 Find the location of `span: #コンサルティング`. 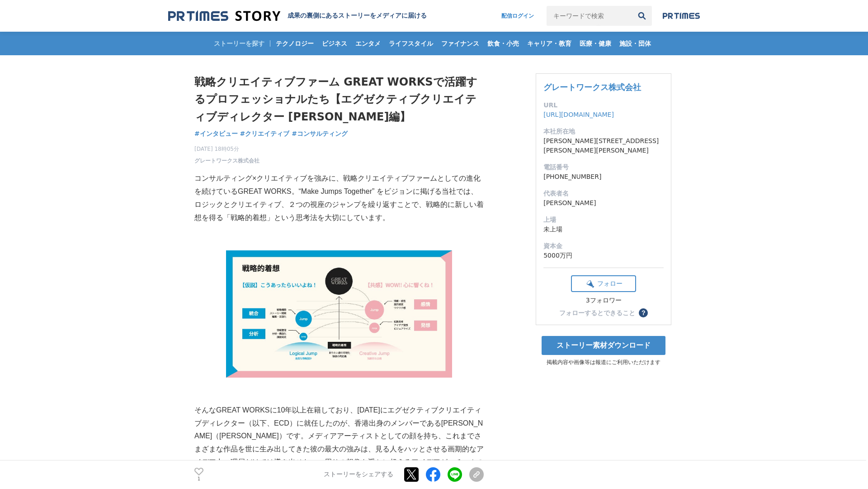

span: #コンサルティング is located at coordinates (319, 134).